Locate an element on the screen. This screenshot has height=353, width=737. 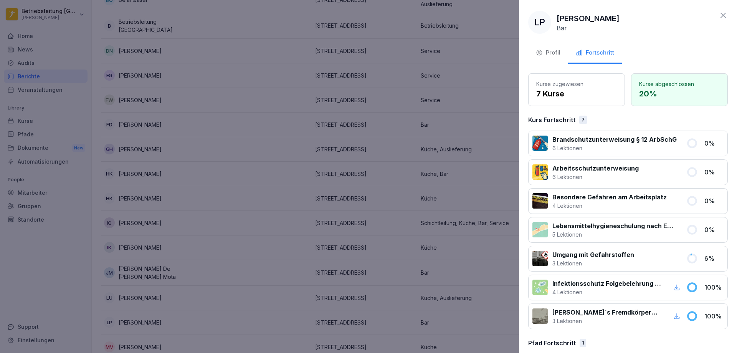
p: Bar is located at coordinates (562, 28).